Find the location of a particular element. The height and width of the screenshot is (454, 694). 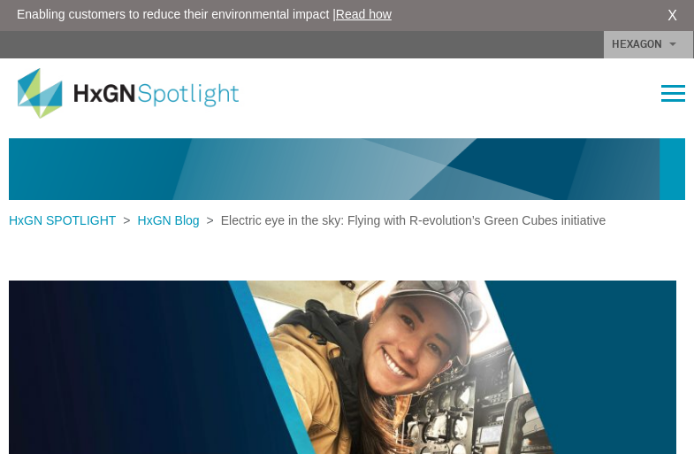

img: HxGN Spotlight is located at coordinates (142, 94).